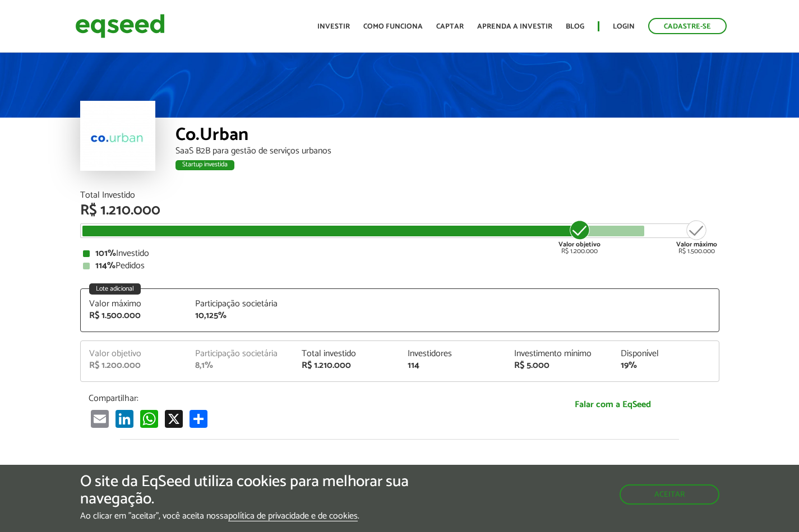 The image size is (799, 532). What do you see at coordinates (272, 491) in the screenshot?
I see `h5: O site da EqSeed utiliza cookies para melhorar sua navegação.` at bounding box center [272, 491].